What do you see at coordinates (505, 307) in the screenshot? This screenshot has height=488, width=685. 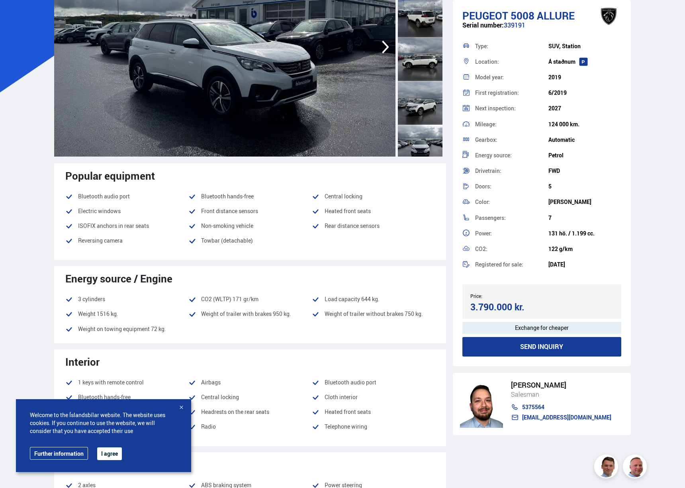 I see `div: 3.790.000 kr.` at bounding box center [505, 307].